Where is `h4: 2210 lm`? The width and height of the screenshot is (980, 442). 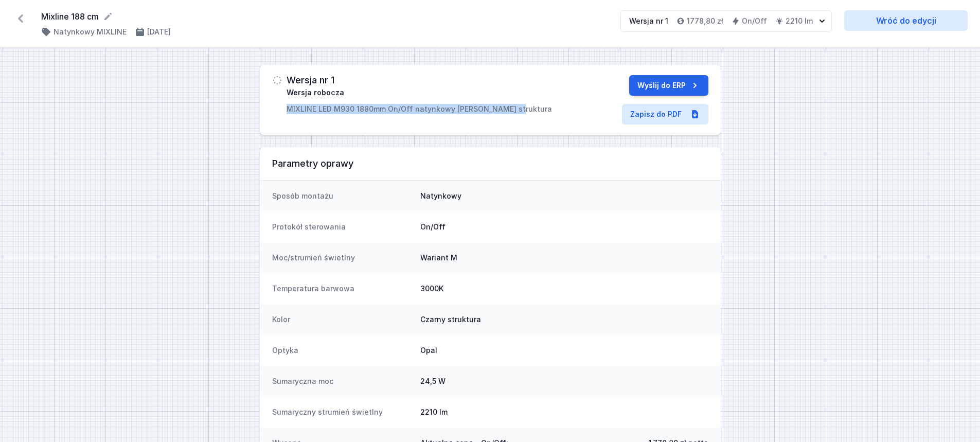 h4: 2210 lm is located at coordinates (799, 21).